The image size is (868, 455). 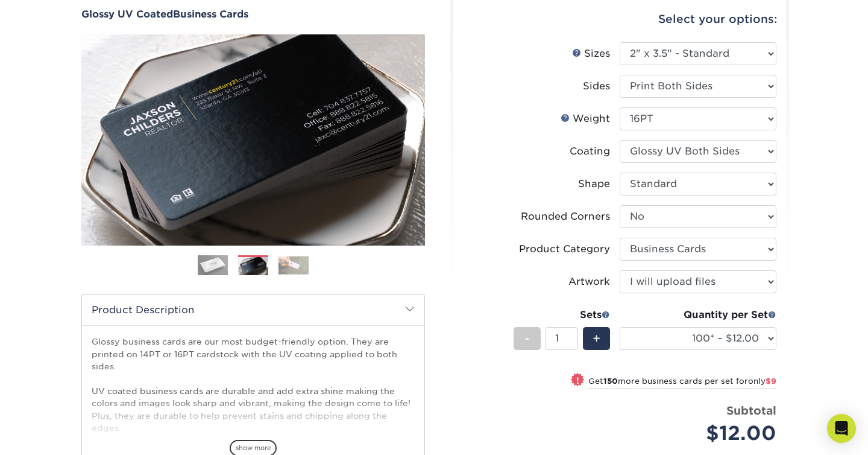 What do you see at coordinates (585, 119) in the screenshot?
I see `div: Weight` at bounding box center [585, 119].